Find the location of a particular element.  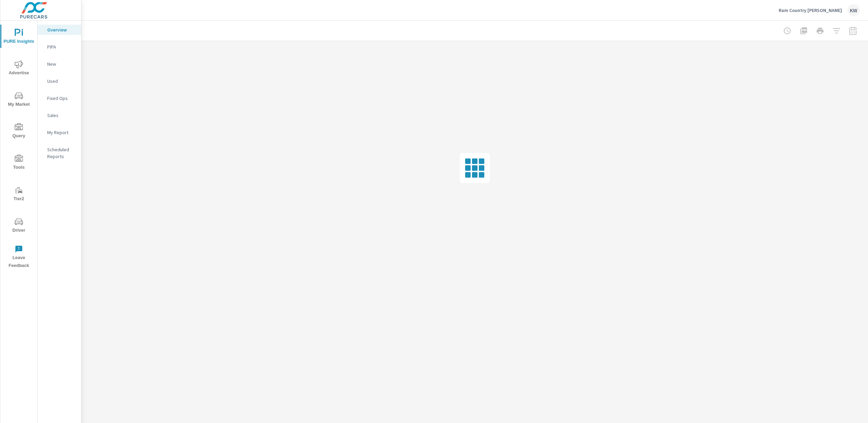

span: Query is located at coordinates (19, 132).